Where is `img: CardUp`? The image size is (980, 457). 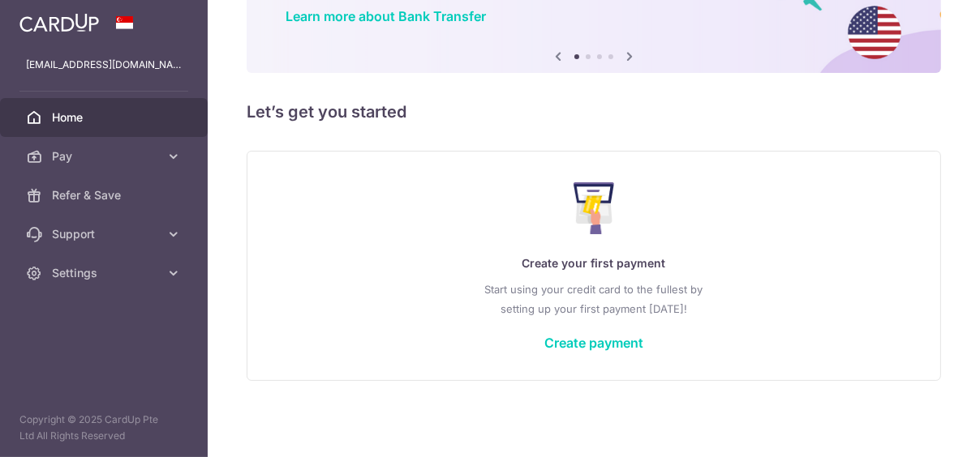 img: CardUp is located at coordinates (59, 23).